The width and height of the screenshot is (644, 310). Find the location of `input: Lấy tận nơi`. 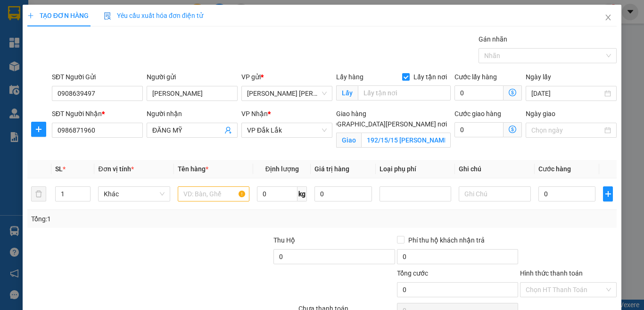

input: Lấy tận nơi is located at coordinates (404, 93).